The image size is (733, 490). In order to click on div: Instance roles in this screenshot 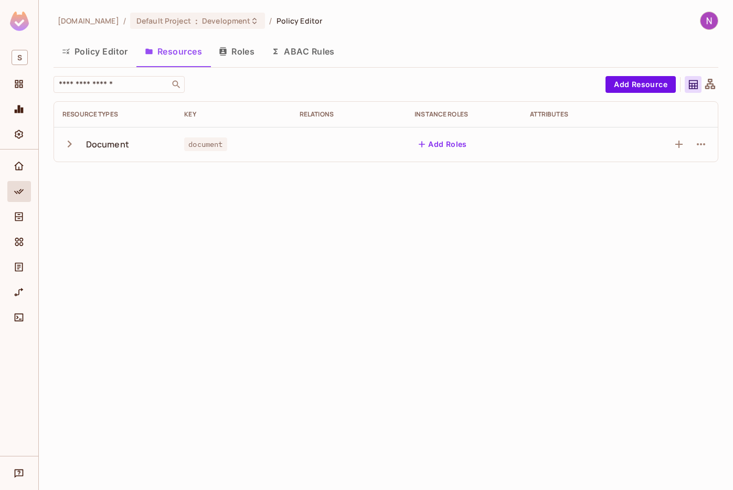, I will do `click(464, 114)`.